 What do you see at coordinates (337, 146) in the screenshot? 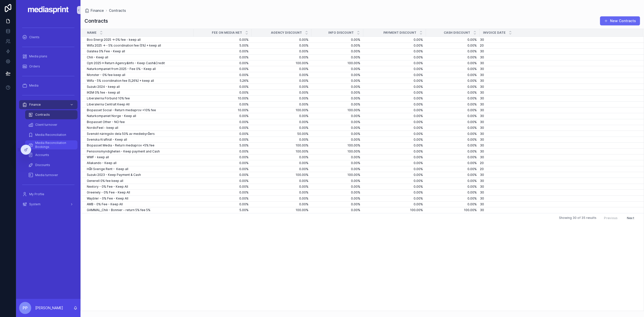
I see `a: 100.00%` at bounding box center [337, 146].